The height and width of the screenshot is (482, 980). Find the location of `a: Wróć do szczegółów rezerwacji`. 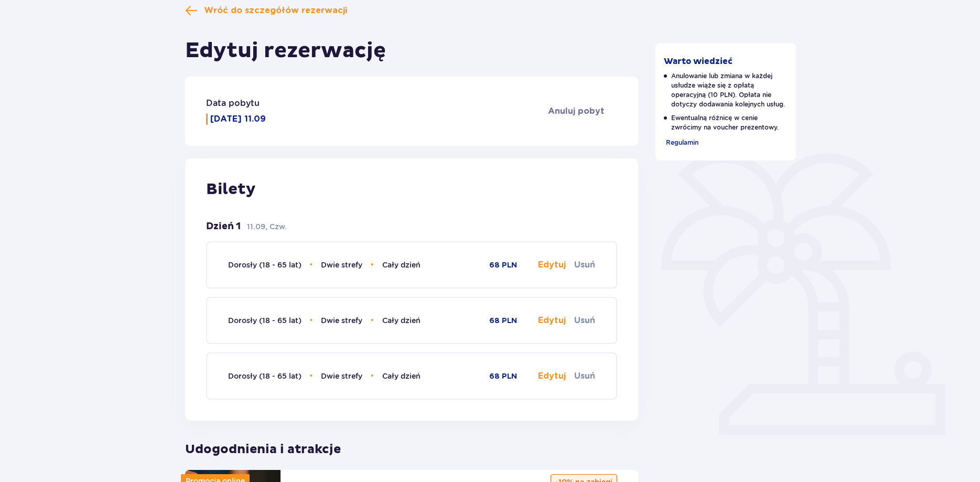

a: Wróć do szczegółów rezerwacji is located at coordinates (266, 10).